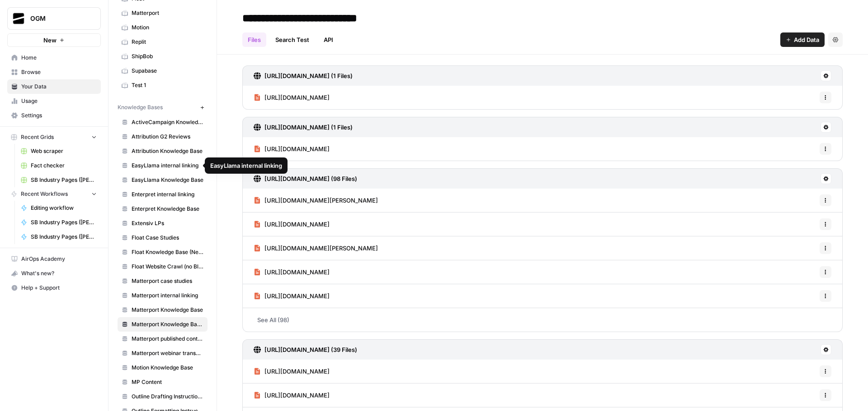 This screenshot has width=868, height=411. Describe the element at coordinates (167, 71) in the screenshot. I see `span: Supabase` at that location.